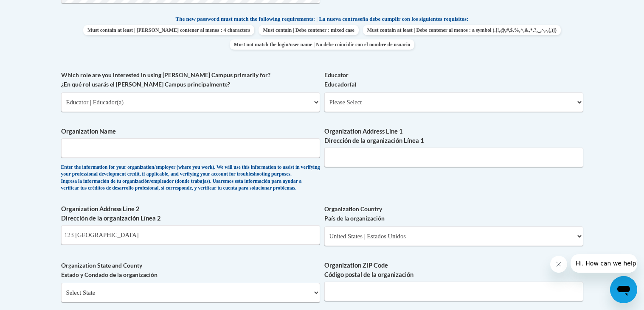  What do you see at coordinates (454, 80) in the screenshot?
I see `label: Educator Educador(a)` at bounding box center [454, 80].